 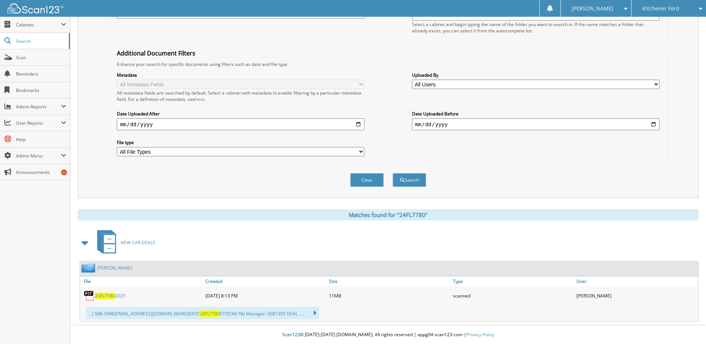 I want to click on div: Matches found for "24FL7780", so click(x=388, y=215).